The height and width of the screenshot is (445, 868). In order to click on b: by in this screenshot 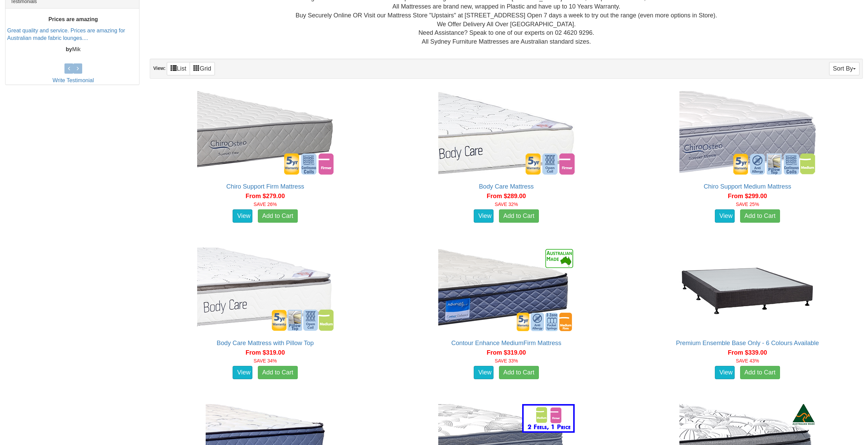, I will do `click(69, 50)`.